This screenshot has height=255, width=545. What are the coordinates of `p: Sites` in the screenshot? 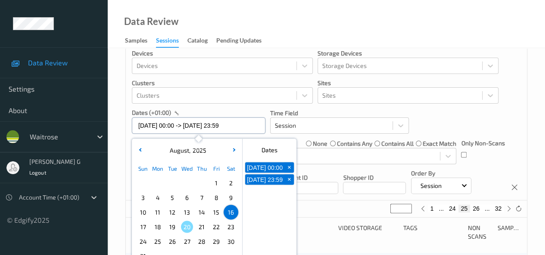 It's located at (408, 83).